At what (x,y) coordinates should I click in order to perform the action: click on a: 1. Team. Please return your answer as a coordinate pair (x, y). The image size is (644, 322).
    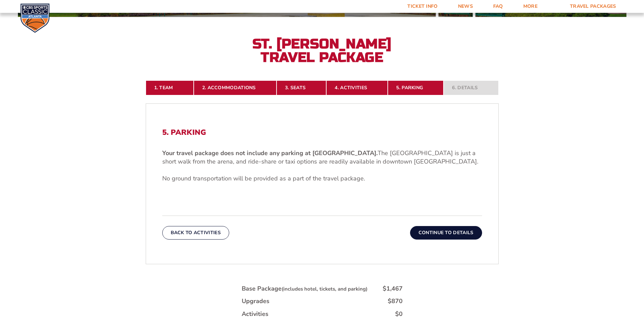
    Looking at the image, I should click on (170, 88).